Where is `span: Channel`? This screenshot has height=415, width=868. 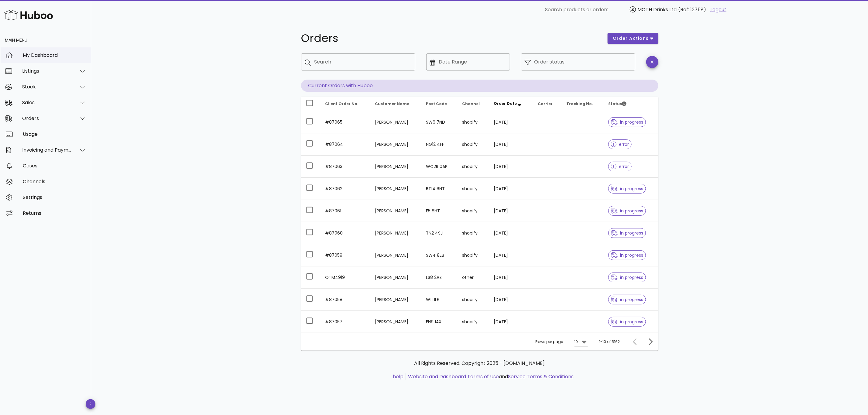
span: Channel is located at coordinates (471, 103).